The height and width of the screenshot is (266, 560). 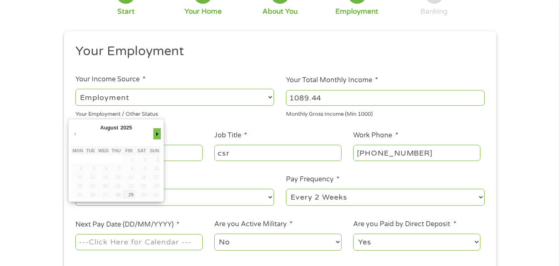 What do you see at coordinates (129, 194) in the screenshot?
I see `button: 29` at bounding box center [129, 194].